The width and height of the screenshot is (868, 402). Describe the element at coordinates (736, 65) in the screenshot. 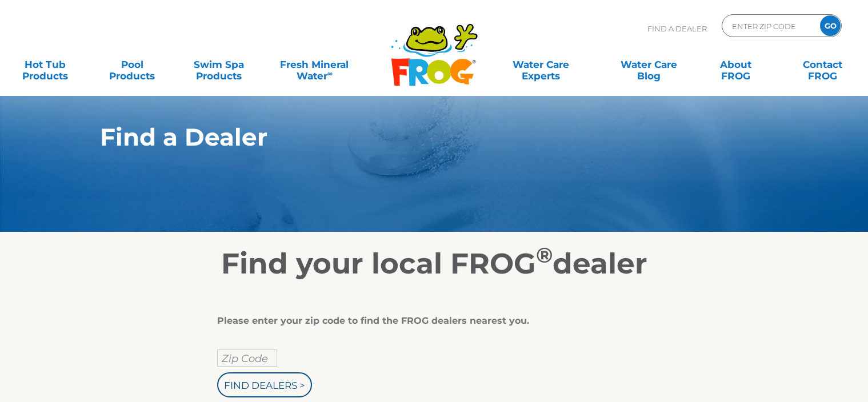

I see `a: AboutFROG` at that location.